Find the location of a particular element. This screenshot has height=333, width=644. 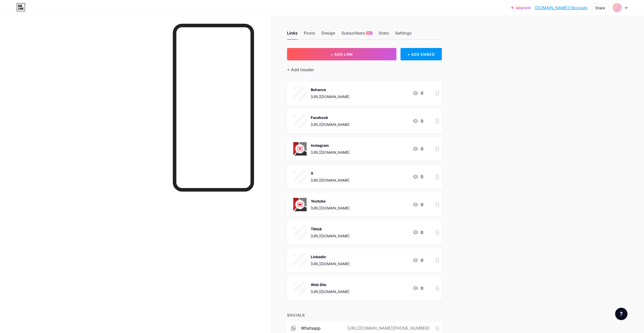

div: + Add header is located at coordinates (301, 70).